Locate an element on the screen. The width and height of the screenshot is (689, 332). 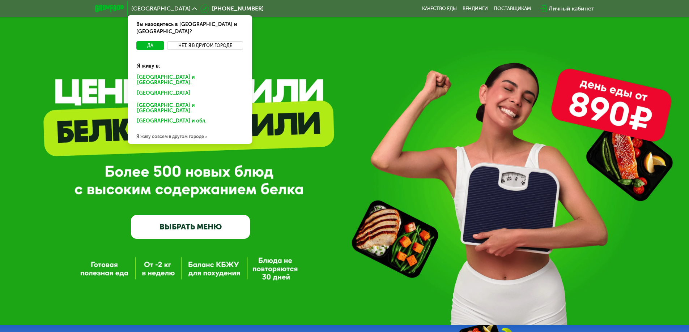
div: Личный кабинет is located at coordinates (572, 9).